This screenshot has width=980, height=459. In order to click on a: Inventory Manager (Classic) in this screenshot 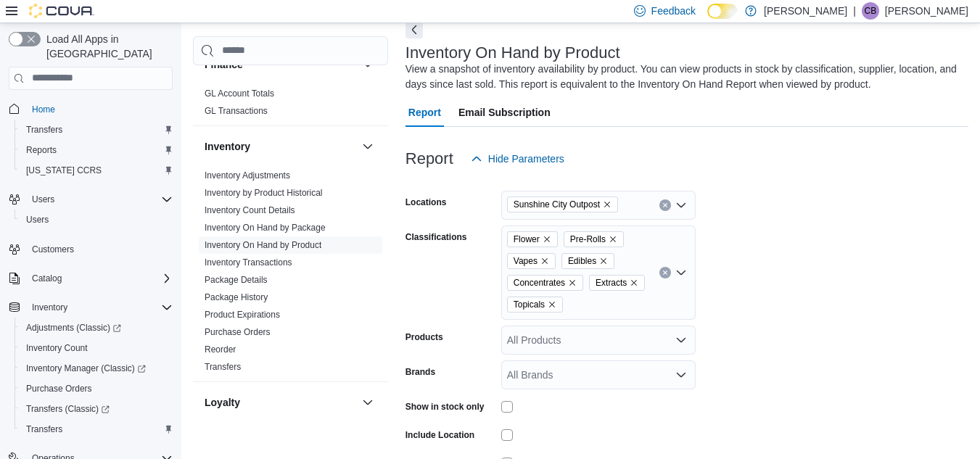, I will do `click(85, 368)`.